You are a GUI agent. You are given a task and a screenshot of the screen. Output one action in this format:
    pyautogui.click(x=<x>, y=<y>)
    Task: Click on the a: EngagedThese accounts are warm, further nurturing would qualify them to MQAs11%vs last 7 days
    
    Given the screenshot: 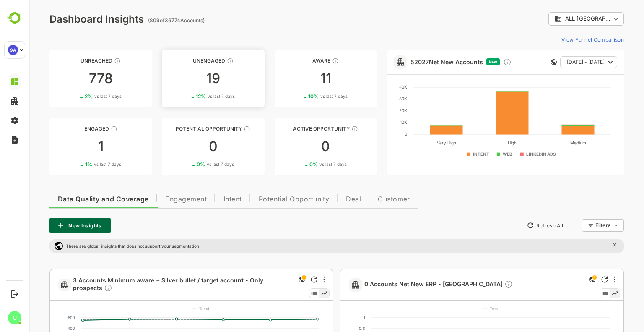 What is the action you would take?
    pyautogui.click(x=71, y=147)
    